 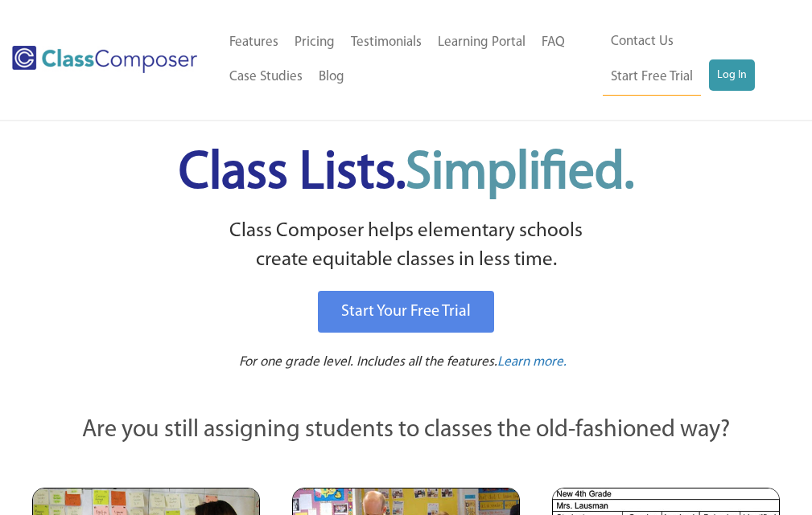 What do you see at coordinates (520, 173) in the screenshot?
I see `span: Simplified.` at bounding box center [520, 173].